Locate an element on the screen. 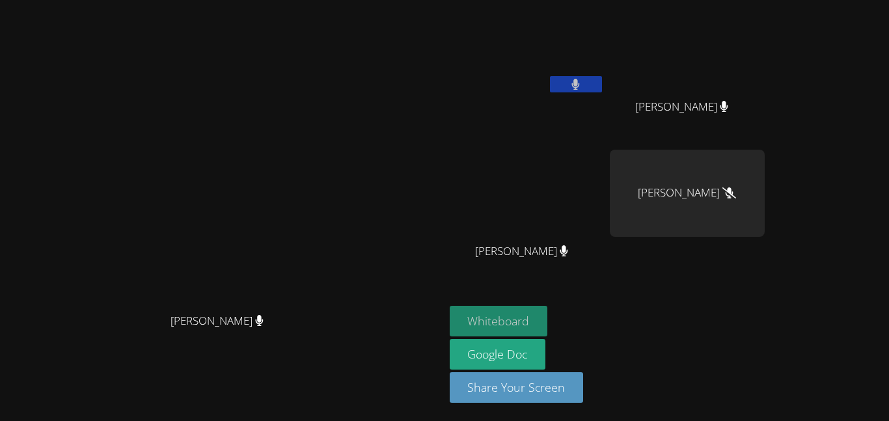 The height and width of the screenshot is (421, 889). button: Share Your Screen is located at coordinates (517, 387).